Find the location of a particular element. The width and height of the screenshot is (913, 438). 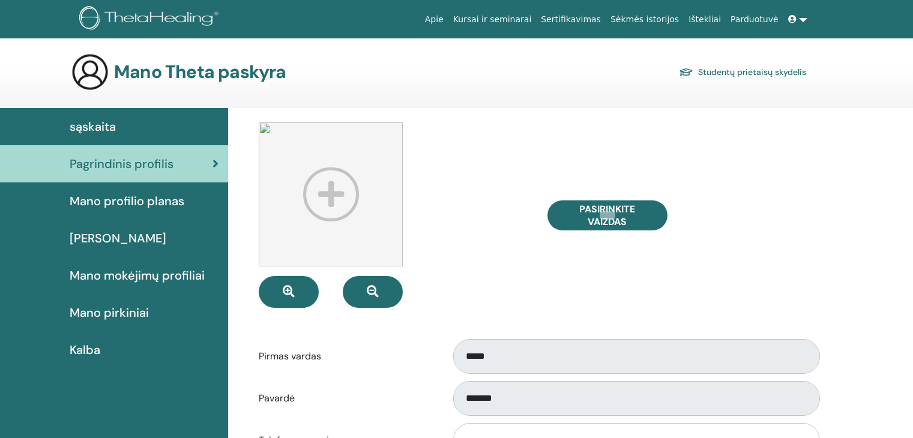

a: Sertifikavimas is located at coordinates (571, 19).